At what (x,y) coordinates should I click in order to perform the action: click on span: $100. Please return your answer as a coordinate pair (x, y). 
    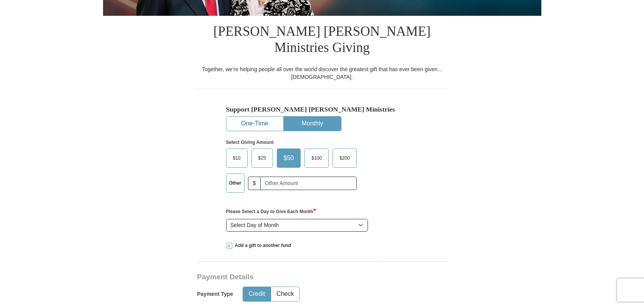
    Looking at the image, I should click on (317, 158).